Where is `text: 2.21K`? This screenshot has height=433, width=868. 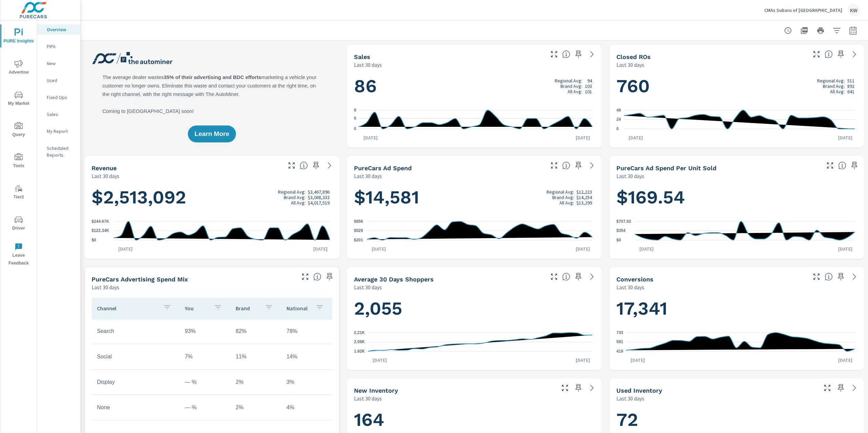
text: 2.21K is located at coordinates (360, 333).